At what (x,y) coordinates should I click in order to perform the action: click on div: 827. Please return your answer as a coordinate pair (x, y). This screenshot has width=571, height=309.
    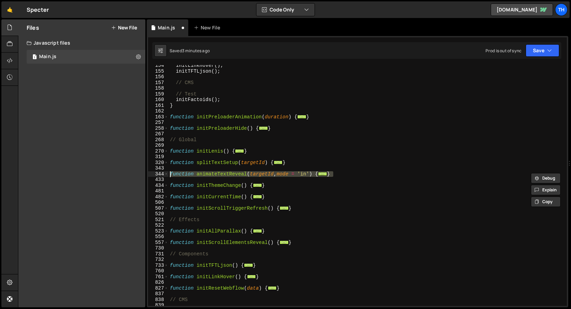
    Looking at the image, I should click on (158, 288).